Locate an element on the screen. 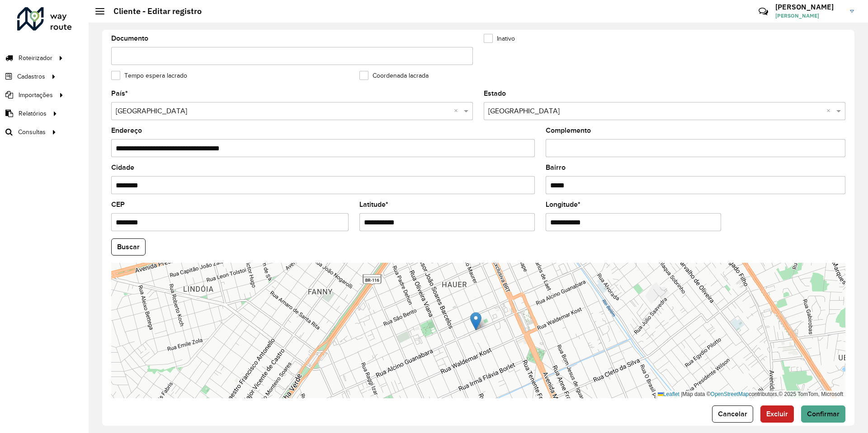 The height and width of the screenshot is (433, 868). label: País is located at coordinates (120, 94).